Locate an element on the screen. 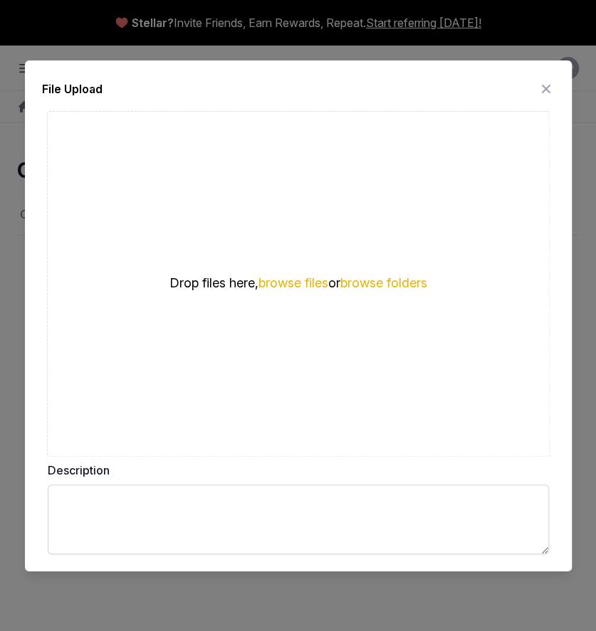  div: Drop files here, or is located at coordinates (298, 283).